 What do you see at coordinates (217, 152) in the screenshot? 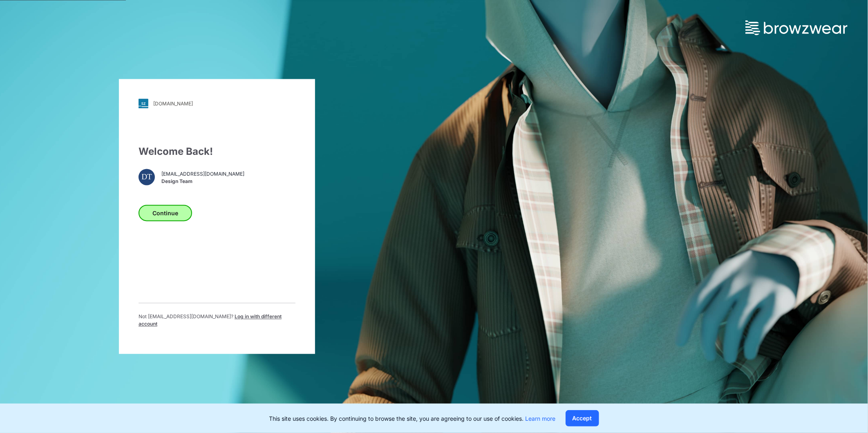
I see `div: Welcome Back!` at bounding box center [217, 152].